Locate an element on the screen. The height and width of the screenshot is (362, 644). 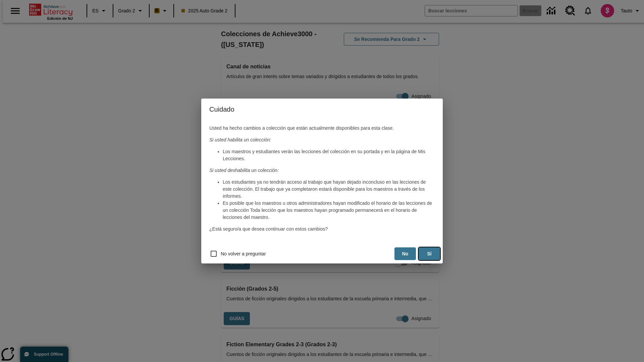
button: Sí is located at coordinates (429, 254).